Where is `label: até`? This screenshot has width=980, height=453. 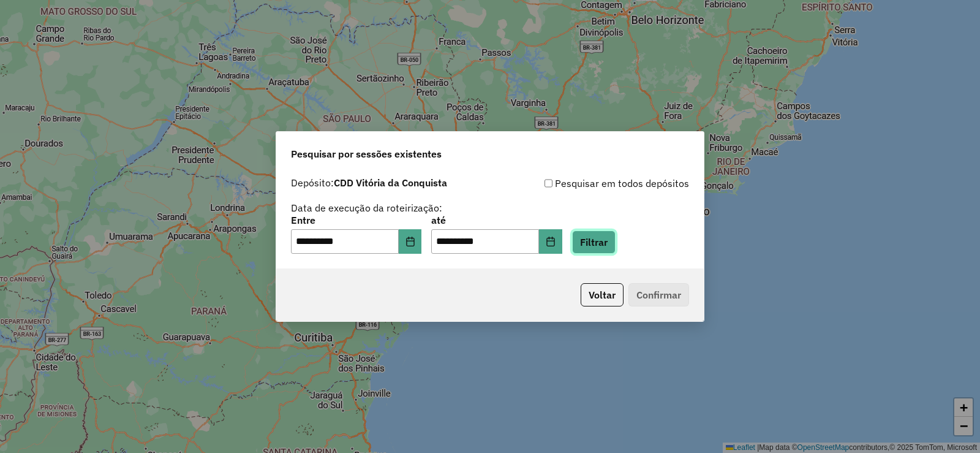
label: até is located at coordinates (496, 221).